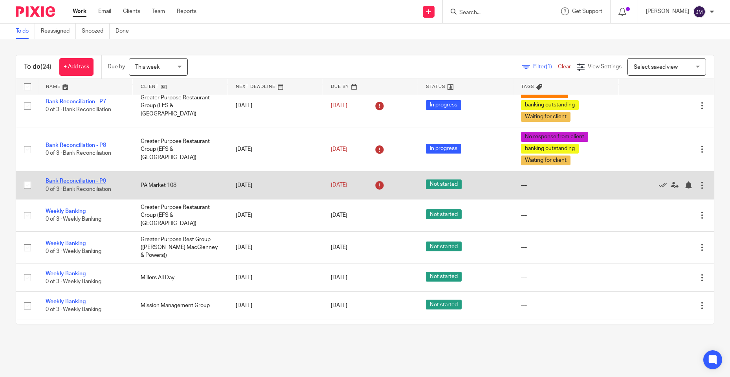 The height and width of the screenshot is (377, 730). I want to click on td: PA Market 108, so click(180, 185).